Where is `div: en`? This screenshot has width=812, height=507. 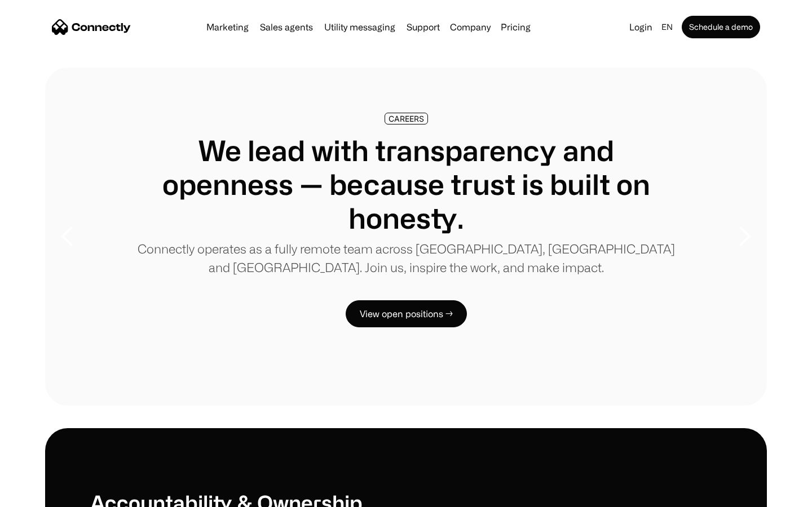
div: en is located at coordinates (667, 27).